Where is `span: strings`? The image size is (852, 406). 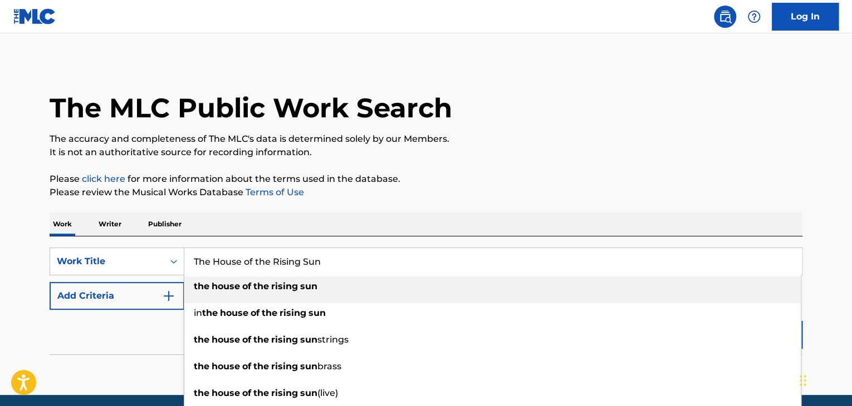 span: strings is located at coordinates (333, 340).